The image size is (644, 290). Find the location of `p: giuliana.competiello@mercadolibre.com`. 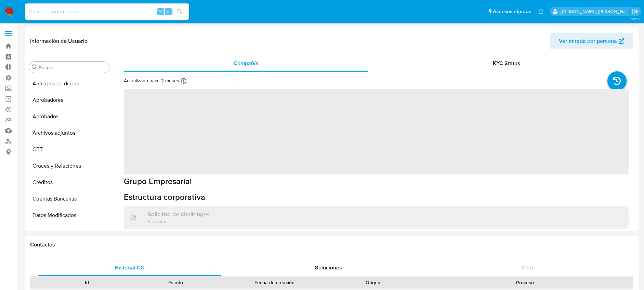

p: giuliana.competiello@mercadolibre.com is located at coordinates (595, 11).